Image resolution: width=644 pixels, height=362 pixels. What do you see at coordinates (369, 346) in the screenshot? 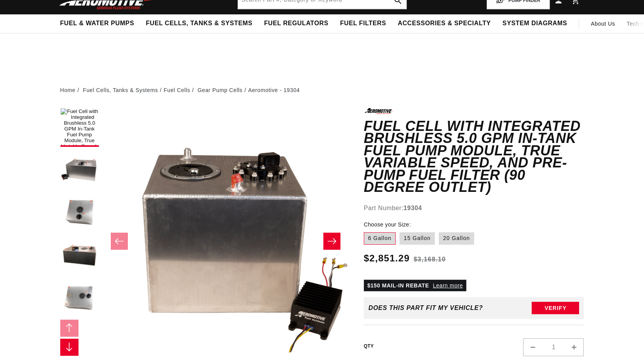
I see `label: QTY` at bounding box center [369, 346].